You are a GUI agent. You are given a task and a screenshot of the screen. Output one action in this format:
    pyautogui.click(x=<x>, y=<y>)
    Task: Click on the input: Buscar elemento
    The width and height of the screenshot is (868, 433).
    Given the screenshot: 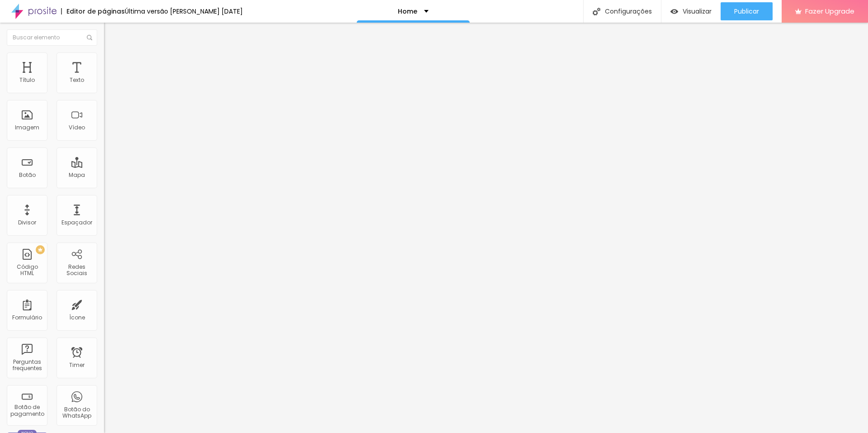 What is the action you would take?
    pyautogui.click(x=52, y=38)
    